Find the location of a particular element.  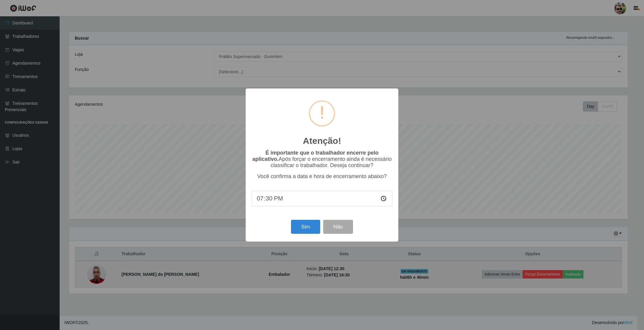

p: Após forçar o encerramento ainda é necessário classificar o trabalhador. Deseja continuar? is located at coordinates (322, 159).